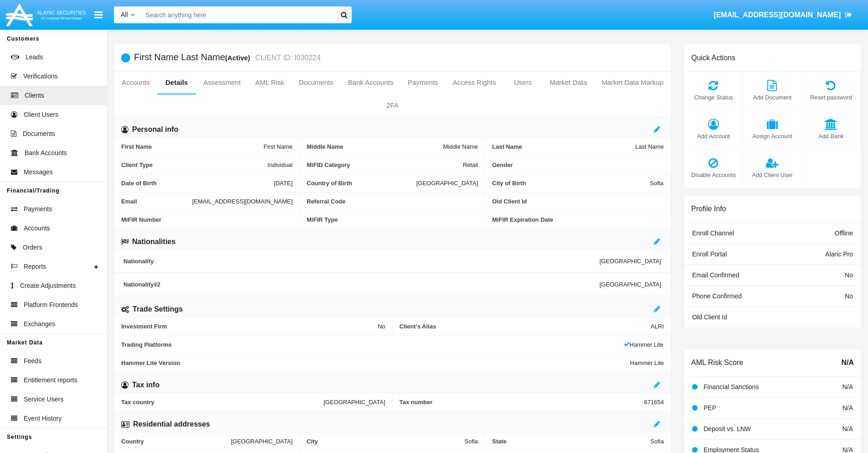 The height and width of the screenshot is (453, 868). What do you see at coordinates (146, 385) in the screenshot?
I see `h6: Tax info` at bounding box center [146, 385].